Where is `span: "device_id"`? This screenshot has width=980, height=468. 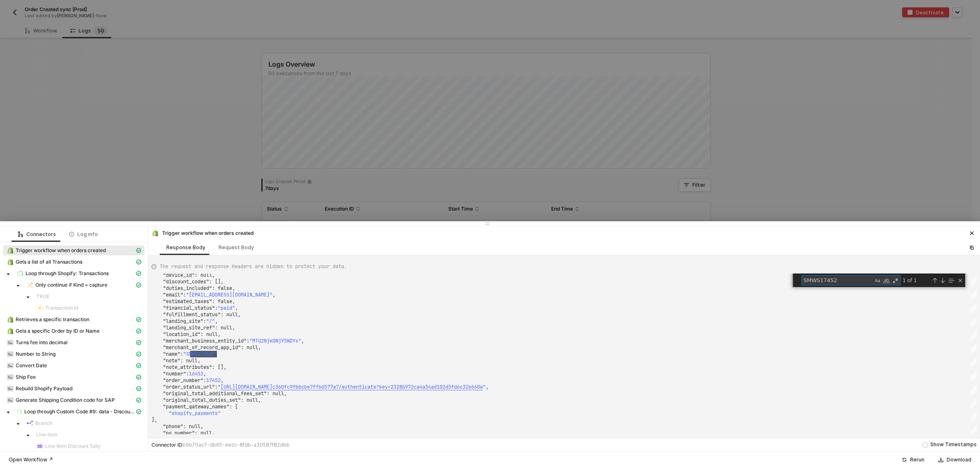 span: "device_id" is located at coordinates (179, 275).